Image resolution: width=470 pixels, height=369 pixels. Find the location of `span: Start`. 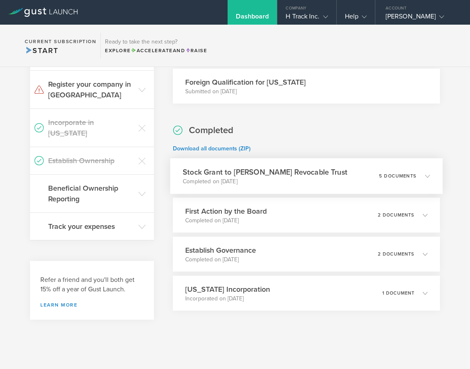

span: Start is located at coordinates (41, 51).